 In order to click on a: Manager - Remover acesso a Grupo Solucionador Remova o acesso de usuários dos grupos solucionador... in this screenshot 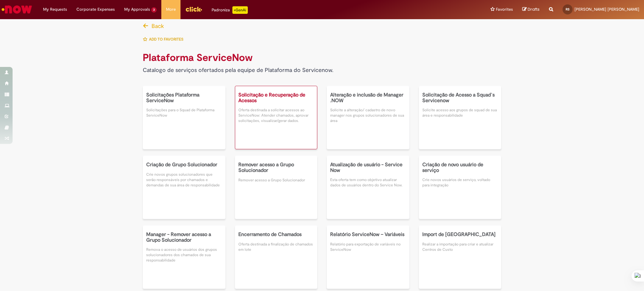, I will do `click(184, 257)`.